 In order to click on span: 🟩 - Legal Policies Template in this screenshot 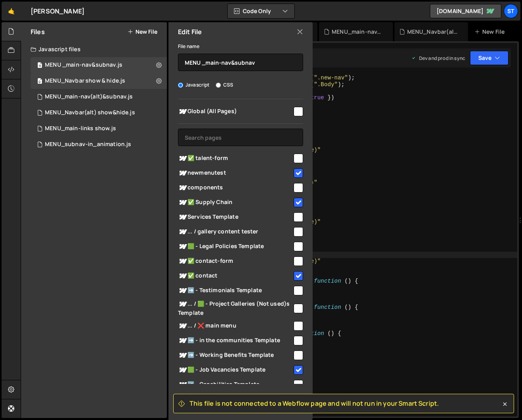, I will do `click(236, 246)`.